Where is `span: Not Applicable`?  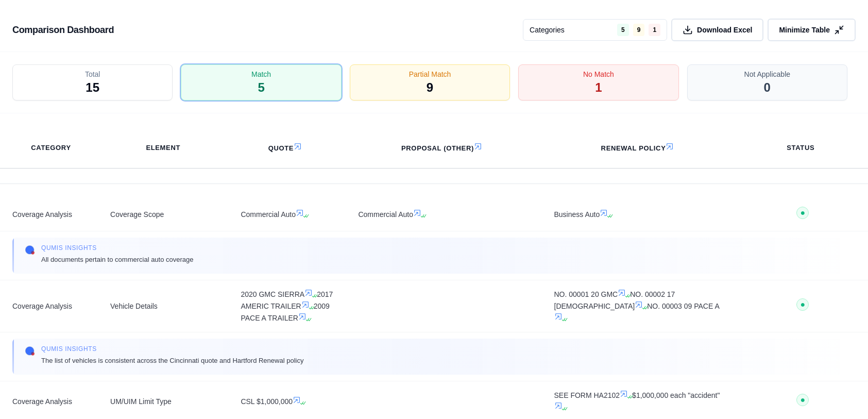 span: Not Applicable is located at coordinates (768, 74).